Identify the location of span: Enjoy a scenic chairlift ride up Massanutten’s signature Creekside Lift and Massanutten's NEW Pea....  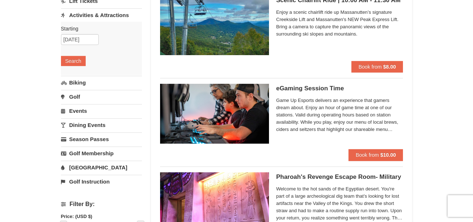
(340, 23).